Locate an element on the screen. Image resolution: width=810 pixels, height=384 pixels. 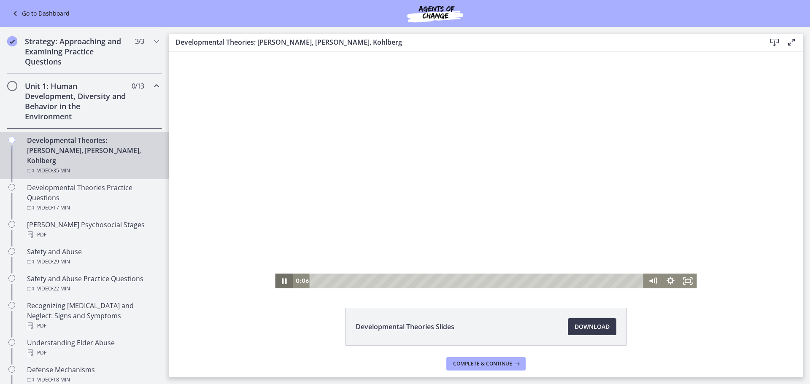
div: Understanding Elder Abuse is located at coordinates (93, 348).